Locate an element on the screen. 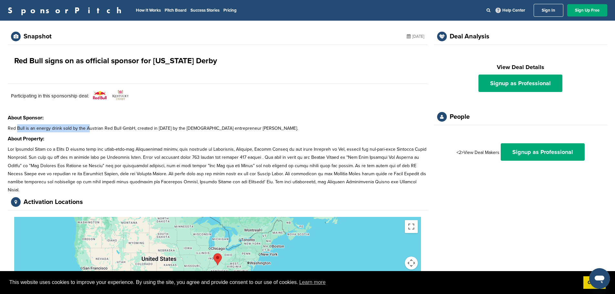 This screenshot has height=294, width=615. img: Red bull logo is located at coordinates (100, 95).